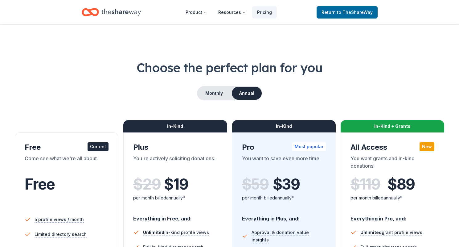 The image size is (459, 247). What do you see at coordinates (284, 163) in the screenshot?
I see `div: You want to save even more time.` at bounding box center [284, 163].